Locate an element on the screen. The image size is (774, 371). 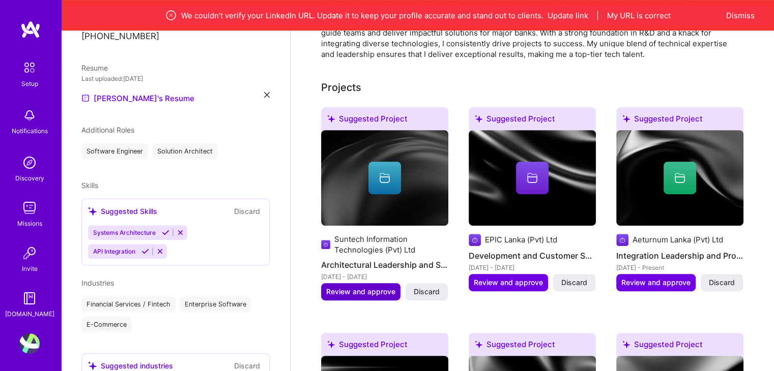
a: User Avatar is located at coordinates (30, 344).